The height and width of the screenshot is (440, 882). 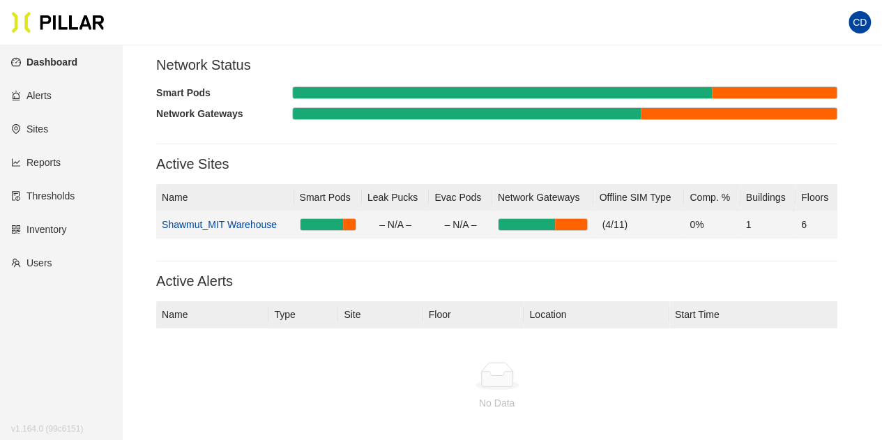 What do you see at coordinates (460, 197) in the screenshot?
I see `th: Evac Pods` at bounding box center [460, 197].